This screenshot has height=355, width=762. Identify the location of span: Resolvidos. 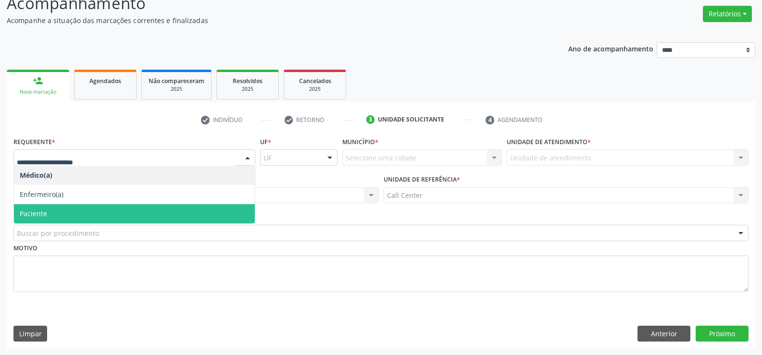
(248, 81).